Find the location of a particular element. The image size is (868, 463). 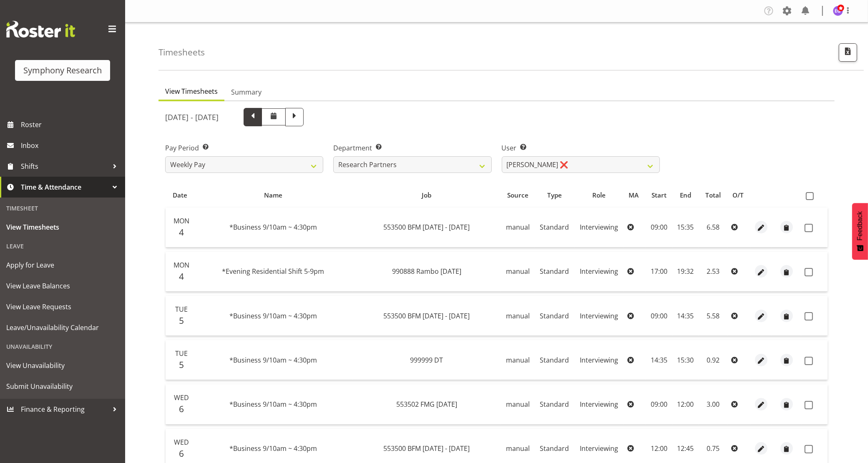

span: Total is located at coordinates (712, 195).